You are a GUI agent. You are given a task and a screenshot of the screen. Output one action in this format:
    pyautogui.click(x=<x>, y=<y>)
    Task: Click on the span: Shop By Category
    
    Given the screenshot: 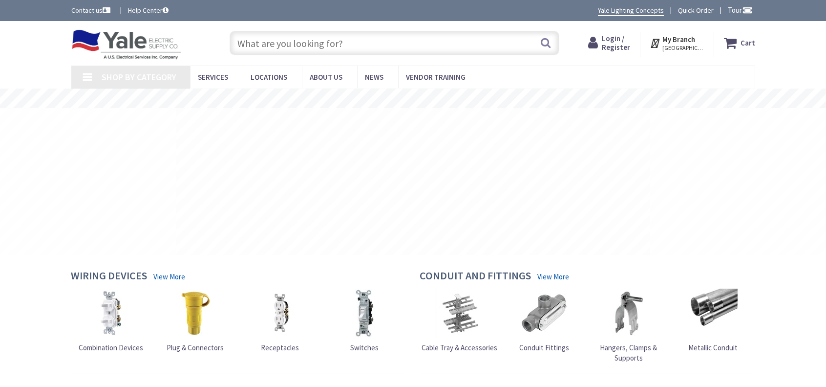 What is the action you would take?
    pyautogui.click(x=139, y=77)
    